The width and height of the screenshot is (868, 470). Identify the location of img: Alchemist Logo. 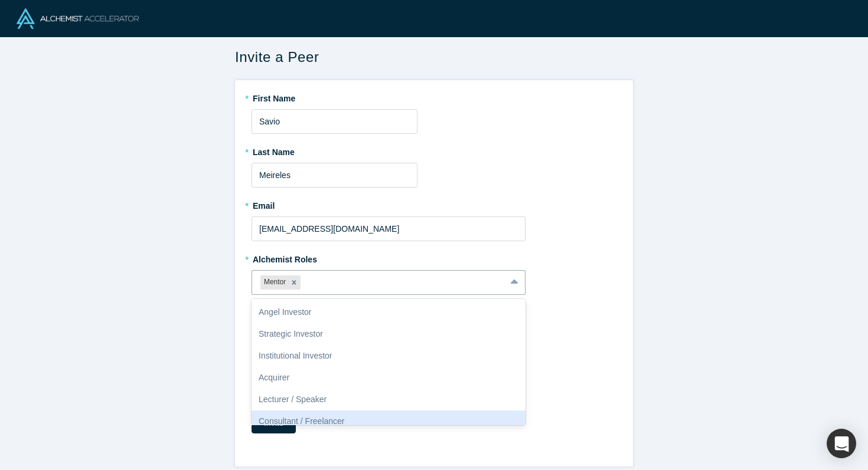
(77, 18).